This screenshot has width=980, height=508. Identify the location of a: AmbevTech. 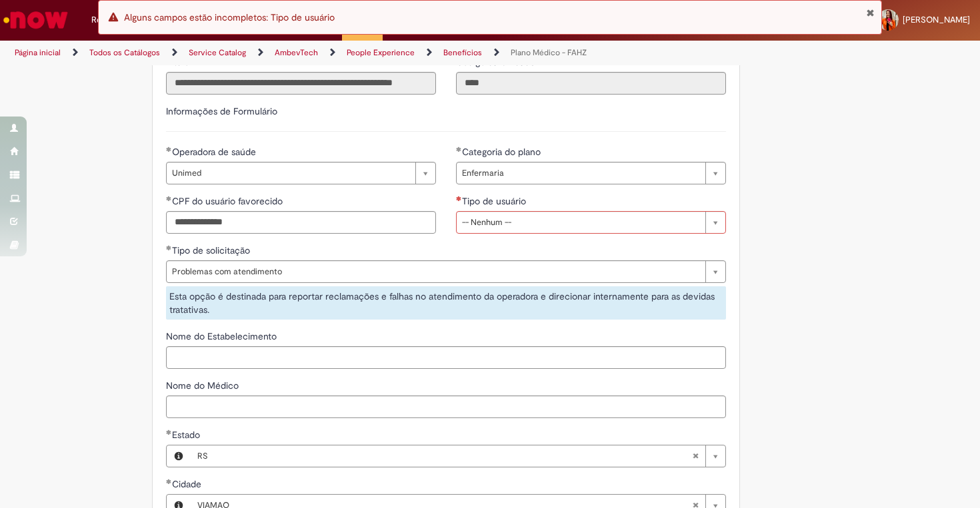
(296, 53).